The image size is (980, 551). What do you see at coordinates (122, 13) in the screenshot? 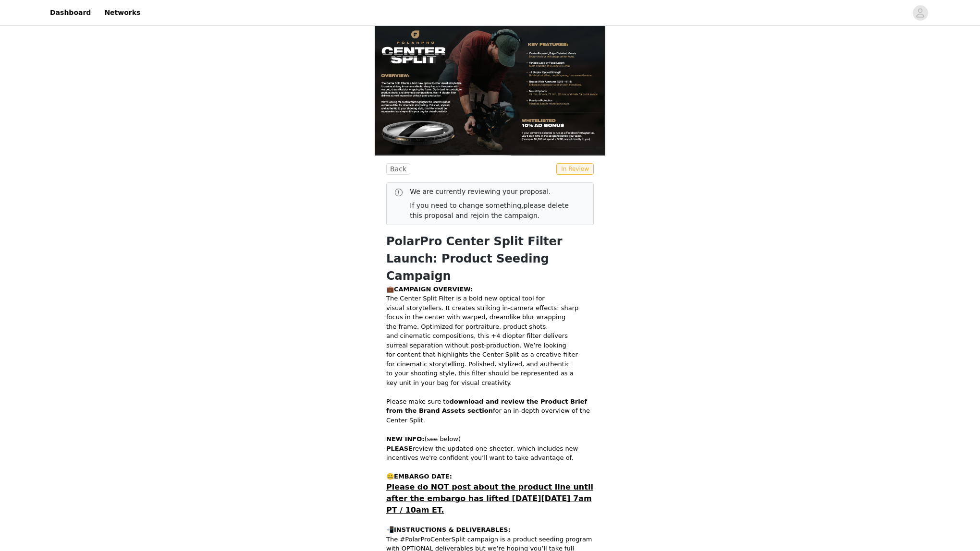
I see `a: Networks` at bounding box center [122, 13].